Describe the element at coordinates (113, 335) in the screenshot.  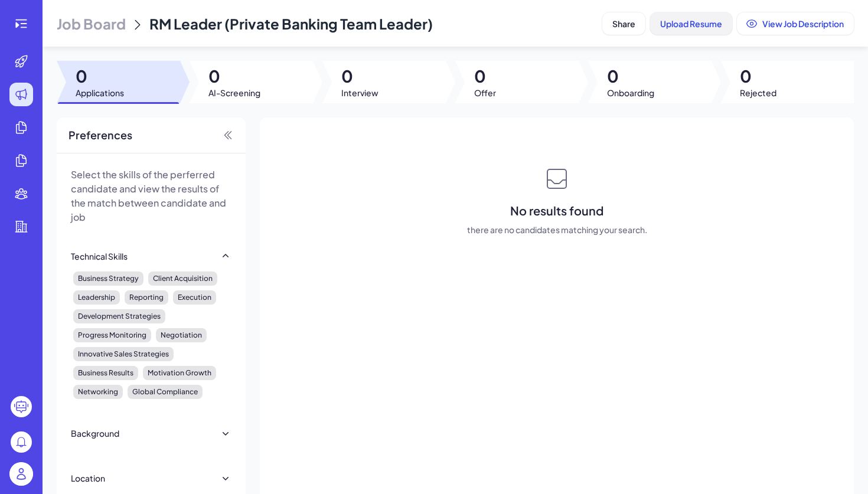
I see `div: Progress Monitoring` at that location.